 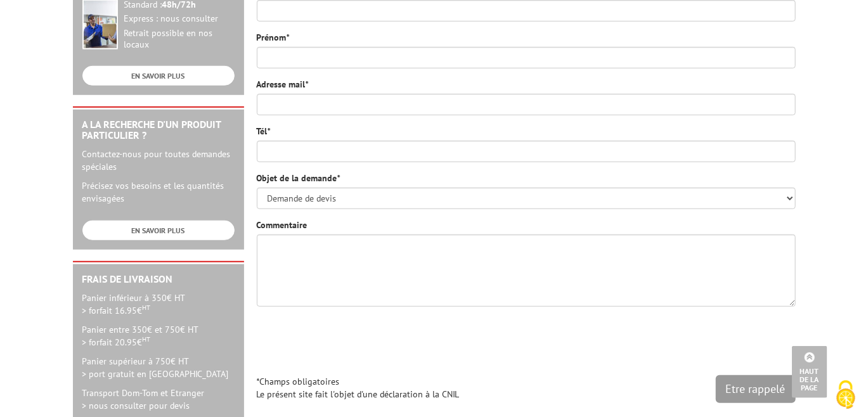 What do you see at coordinates (299, 178) in the screenshot?
I see `label: Objet de la demande` at bounding box center [299, 178].